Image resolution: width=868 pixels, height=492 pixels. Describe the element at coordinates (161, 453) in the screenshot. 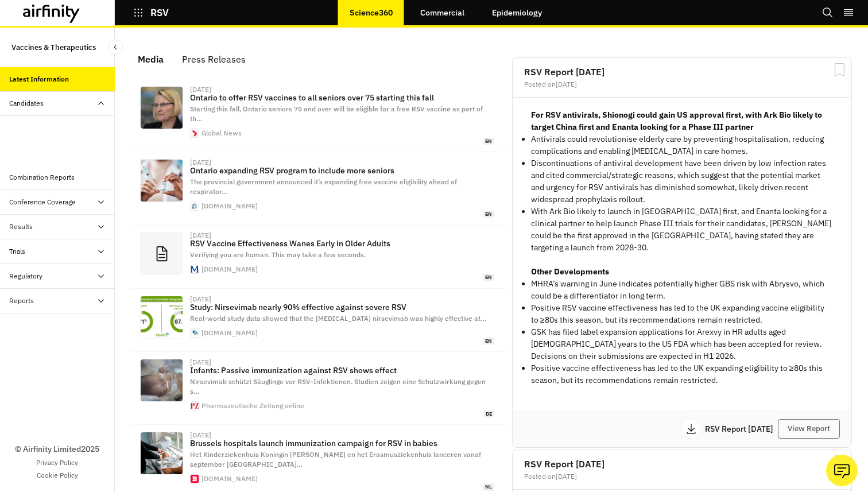

I see `img: b04004d0-belgaimage-91857124.jpg` at that location.